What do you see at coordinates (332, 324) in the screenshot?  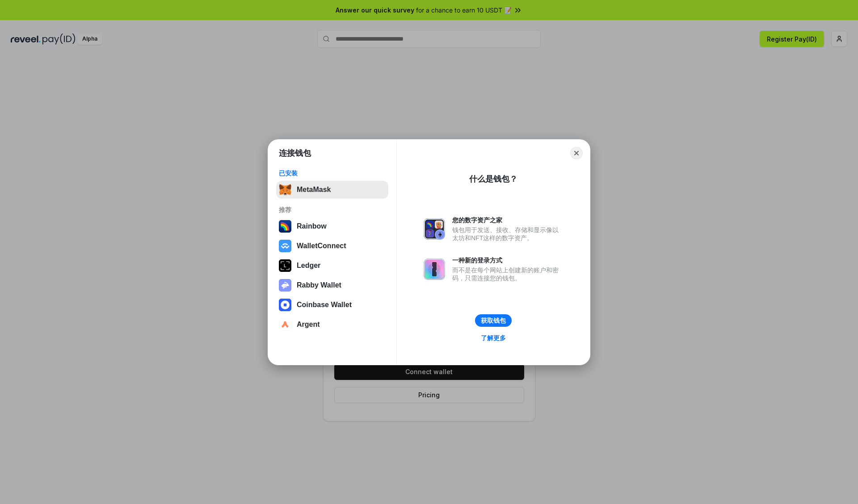 I see `button: Argent` at bounding box center [332, 324].